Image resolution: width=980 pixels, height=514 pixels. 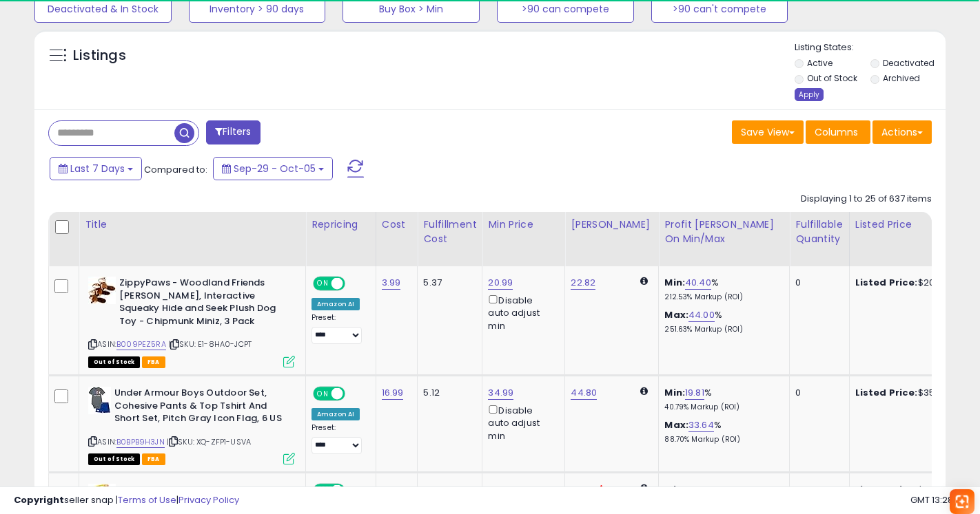 What do you see at coordinates (695, 394) in the screenshot?
I see `a: 19.81` at bounding box center [695, 394].